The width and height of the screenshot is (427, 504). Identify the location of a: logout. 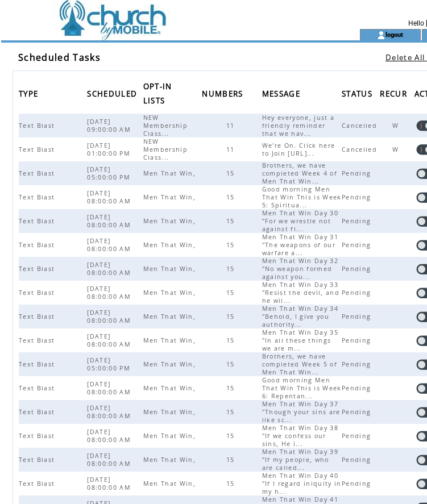
(395, 34).